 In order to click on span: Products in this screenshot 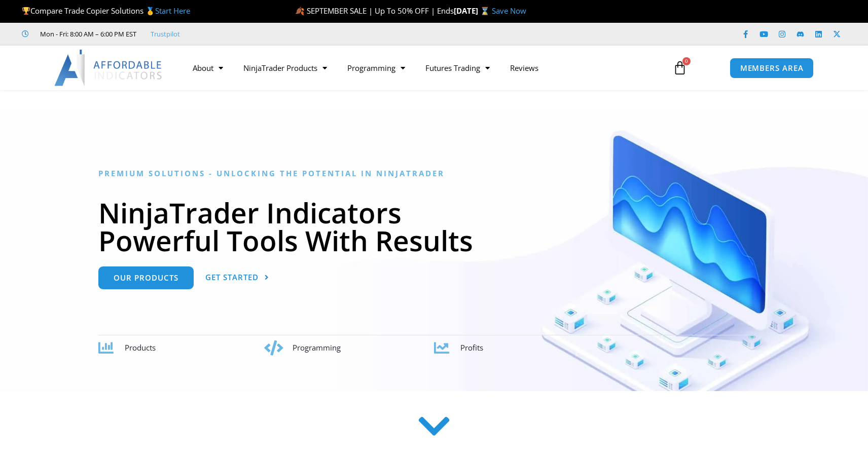, I will do `click(140, 347)`.